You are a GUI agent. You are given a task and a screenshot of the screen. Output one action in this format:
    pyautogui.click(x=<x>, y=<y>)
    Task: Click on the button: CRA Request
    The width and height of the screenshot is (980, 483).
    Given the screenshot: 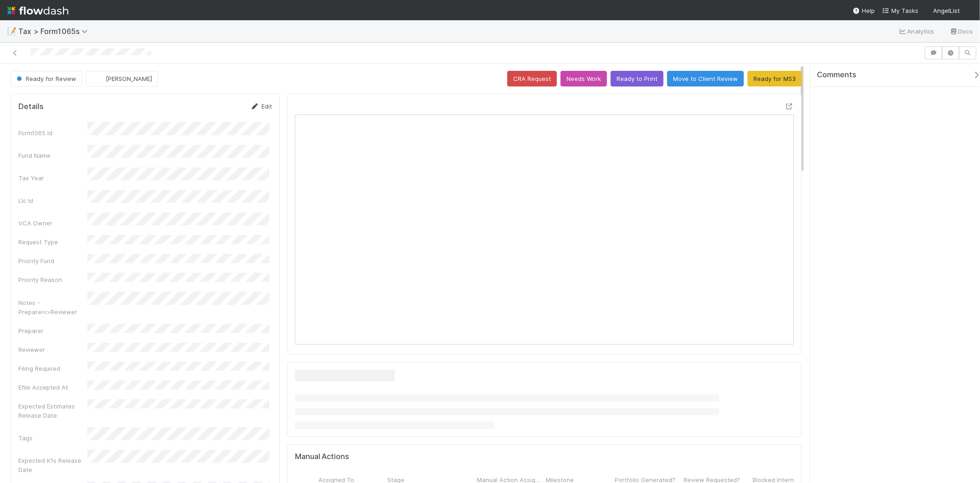 What is the action you would take?
    pyautogui.click(x=532, y=78)
    